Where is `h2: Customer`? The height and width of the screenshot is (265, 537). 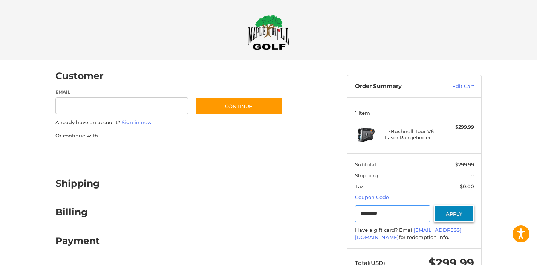 h2: Customer is located at coordinates (79, 76).